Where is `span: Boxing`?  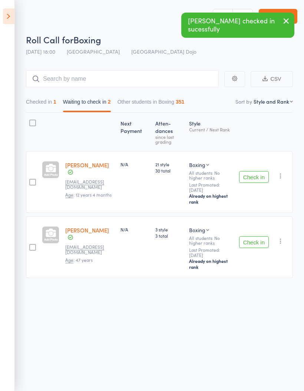
span: Boxing is located at coordinates (87, 39).